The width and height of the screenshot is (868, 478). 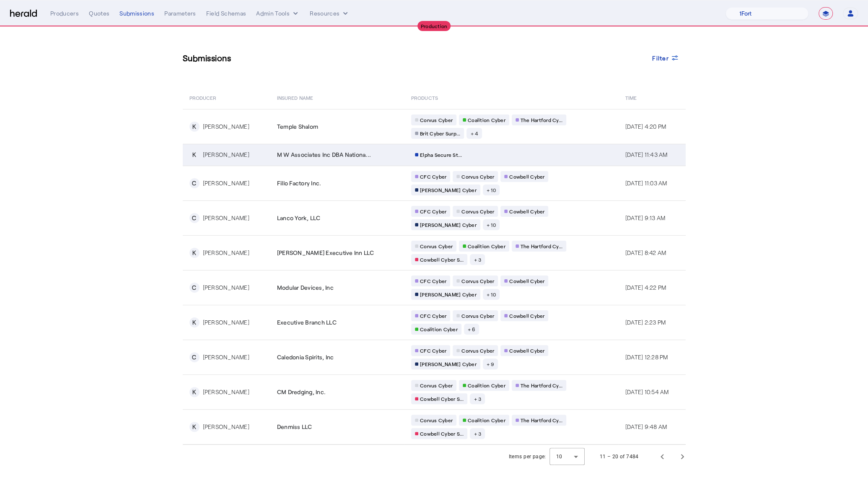 What do you see at coordinates (203, 97) in the screenshot?
I see `span: PRODUCER` at bounding box center [203, 97].